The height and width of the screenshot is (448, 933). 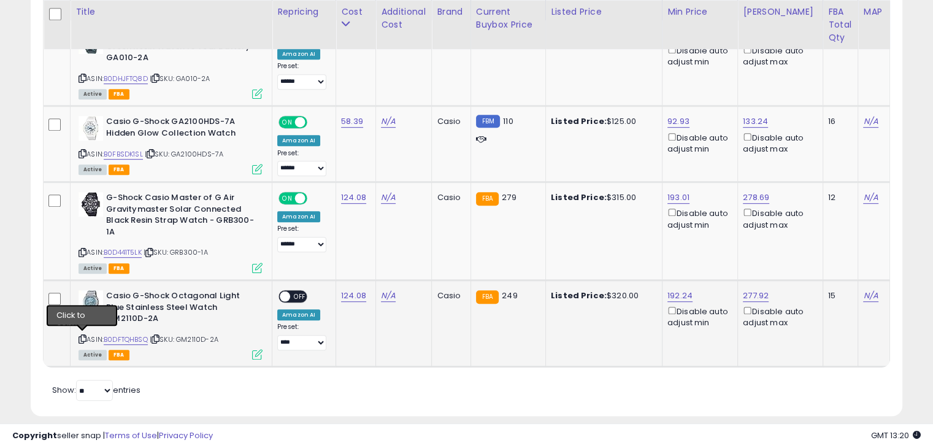 What do you see at coordinates (508, 18) in the screenshot?
I see `div: Current Buybox Price` at bounding box center [508, 18].